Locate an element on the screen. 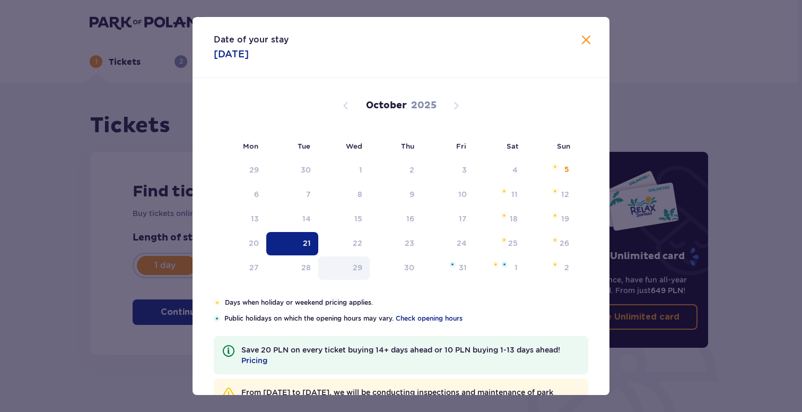 Image resolution: width=802 pixels, height=412 pixels. td: Monday, October 27, 2025 is located at coordinates (240, 268).